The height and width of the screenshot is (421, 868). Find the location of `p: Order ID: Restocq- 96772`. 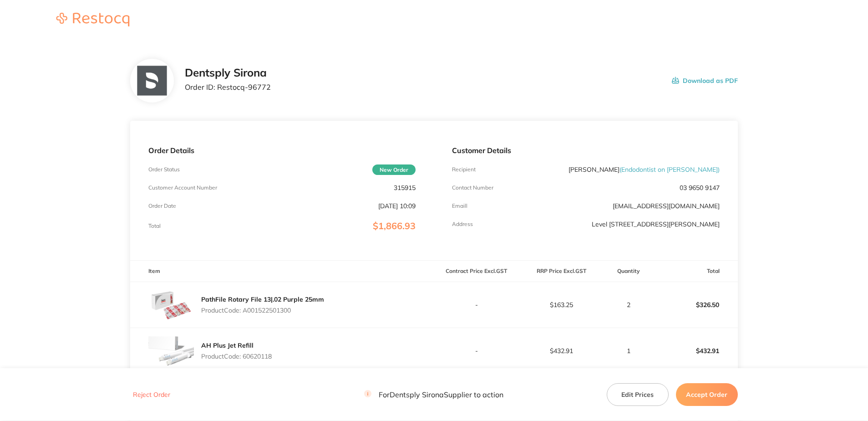

p: Order ID: Restocq- 96772 is located at coordinates (228, 87).